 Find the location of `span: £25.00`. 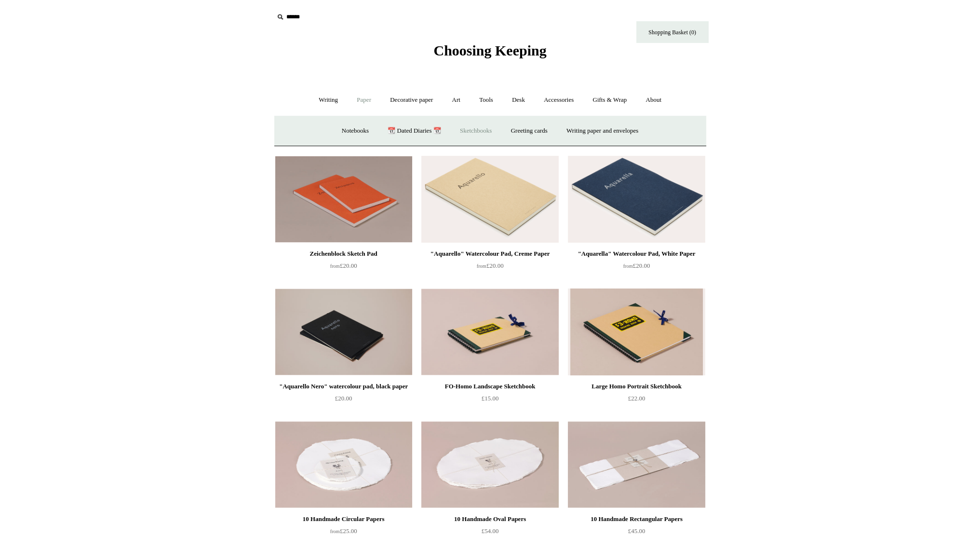

span: £25.00 is located at coordinates (344, 531).